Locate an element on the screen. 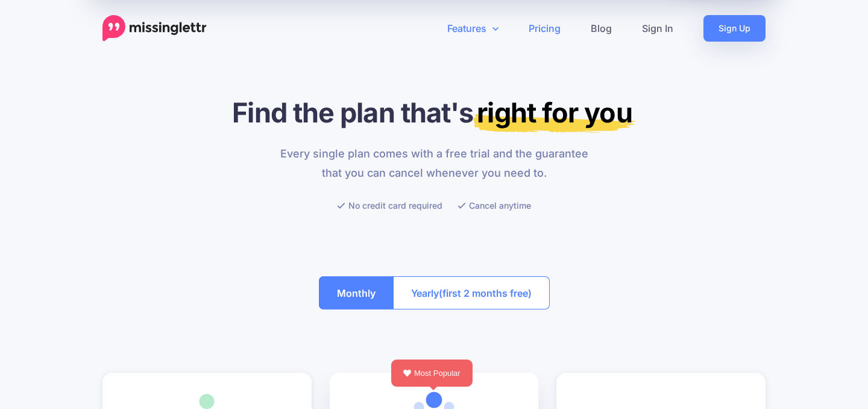 The width and height of the screenshot is (868, 409). a: Blog is located at coordinates (601, 29).